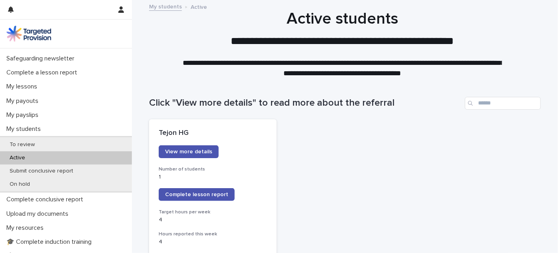  I want to click on h3: Target hours per week, so click(213, 212).